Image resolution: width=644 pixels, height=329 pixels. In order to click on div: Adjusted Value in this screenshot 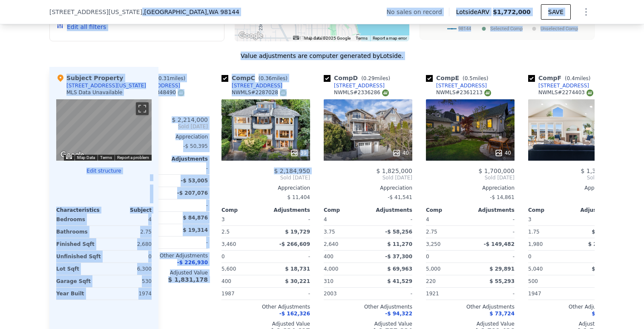, I will do `click(266, 324)`.